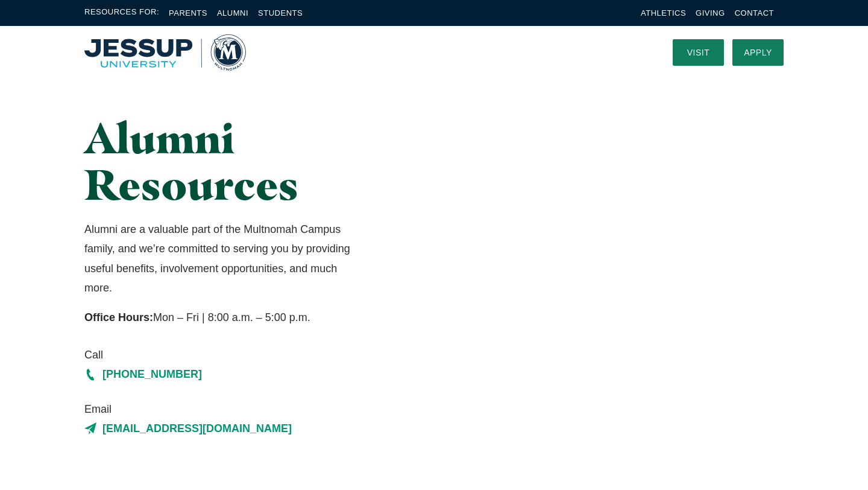 This screenshot has height=490, width=868. What do you see at coordinates (119, 318) in the screenshot?
I see `strong: Office Hours:` at bounding box center [119, 318].